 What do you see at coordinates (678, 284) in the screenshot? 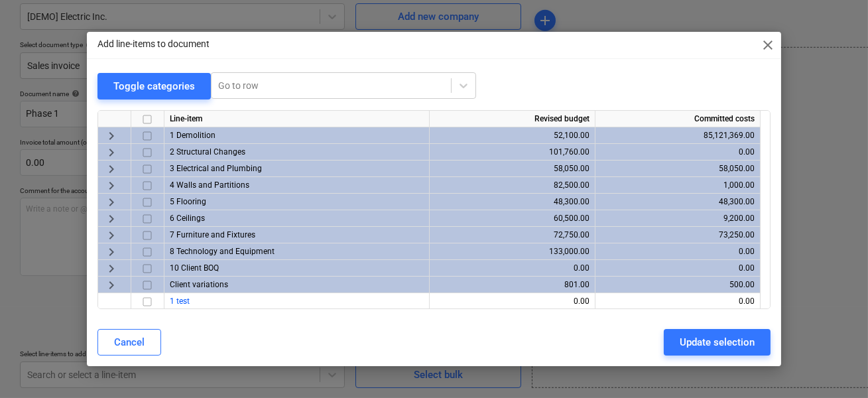
I see `div: 500.00` at bounding box center [678, 284].